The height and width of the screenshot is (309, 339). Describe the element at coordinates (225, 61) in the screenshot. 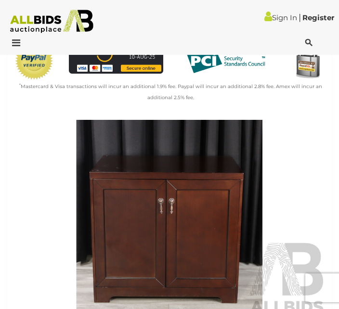

I see `img: PCI DSS compliant` at that location.